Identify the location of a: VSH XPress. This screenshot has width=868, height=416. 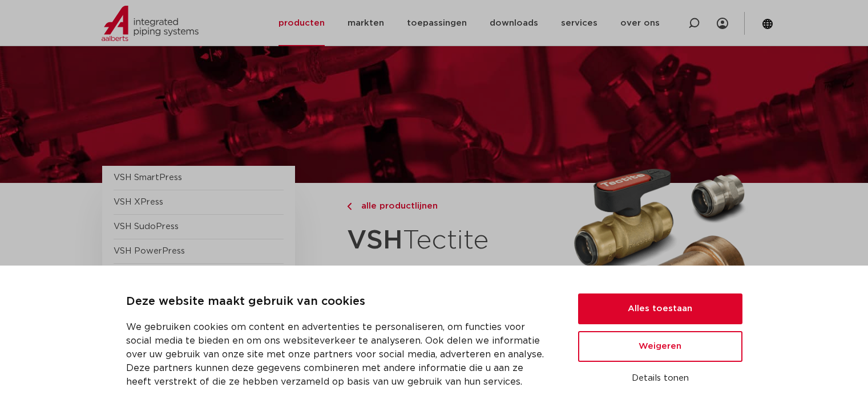
(138, 202).